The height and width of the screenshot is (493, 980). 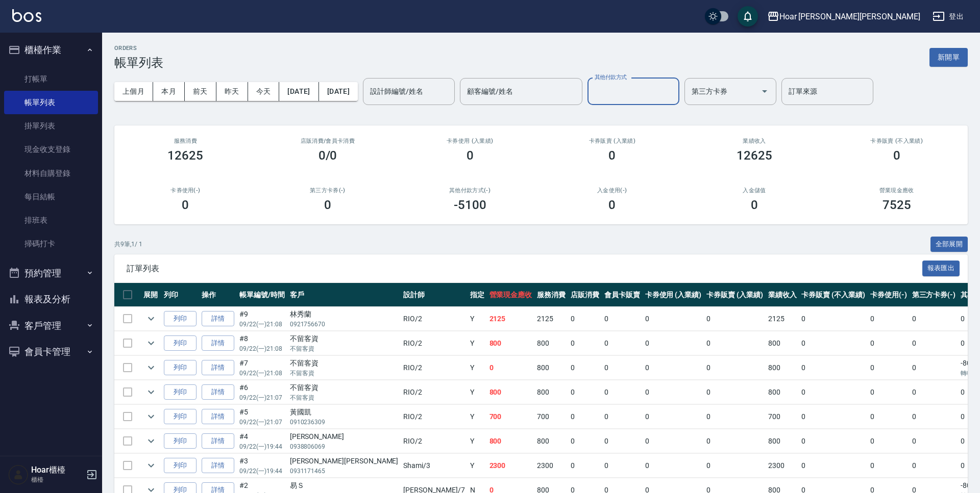 What do you see at coordinates (51, 196) in the screenshot?
I see `a: 每日結帳` at bounding box center [51, 196].